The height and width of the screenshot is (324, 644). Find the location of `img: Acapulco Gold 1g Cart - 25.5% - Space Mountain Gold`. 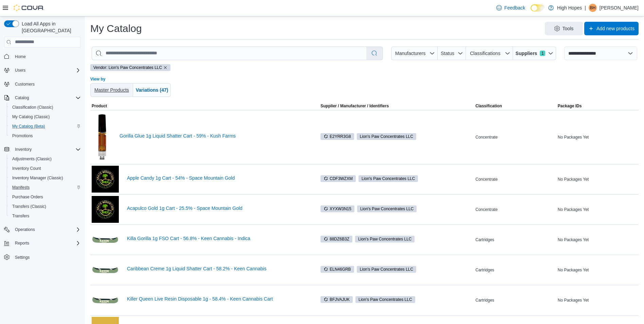

img: Acapulco Gold 1g Cart - 25.5% - Space Mountain Gold is located at coordinates (105, 209).